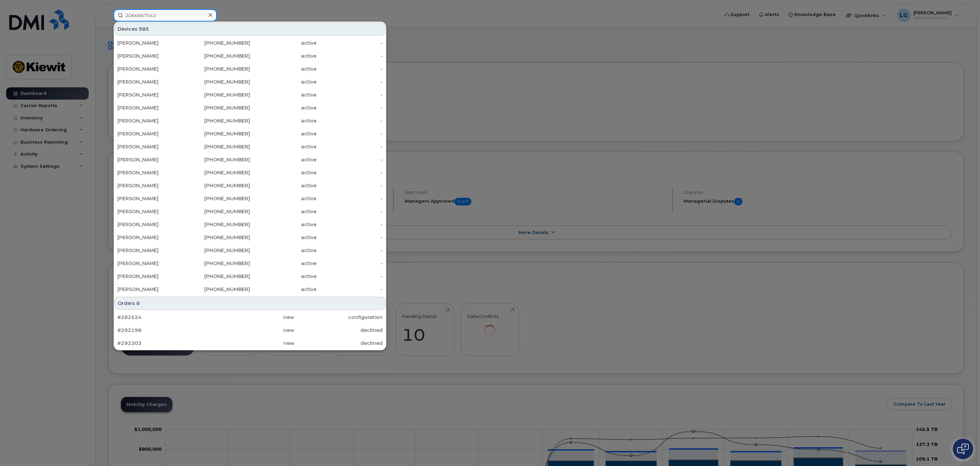  What do you see at coordinates (250, 343) in the screenshot?
I see `a: #292303newdeclined` at bounding box center [250, 343].